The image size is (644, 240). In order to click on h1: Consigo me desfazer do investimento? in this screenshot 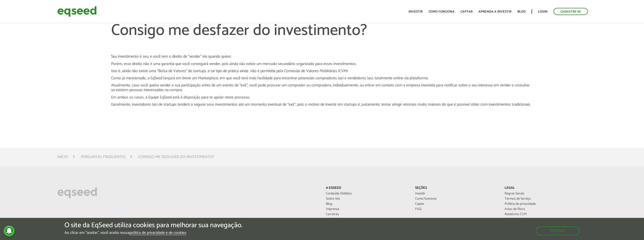, I will do `click(322, 38)`.